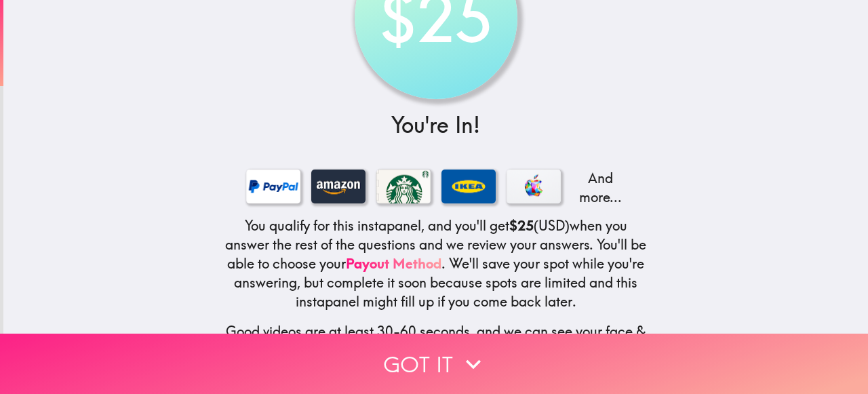 Image resolution: width=868 pixels, height=394 pixels. What do you see at coordinates (436, 264) in the screenshot?
I see `h5: You qualify for this instapanel, and you'll get (USD) when you answer the rest of the questions a...` at bounding box center [436, 264].